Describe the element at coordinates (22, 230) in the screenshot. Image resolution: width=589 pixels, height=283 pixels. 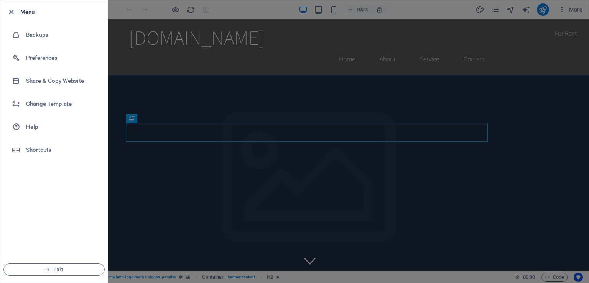
I see `button: 1` at that location.